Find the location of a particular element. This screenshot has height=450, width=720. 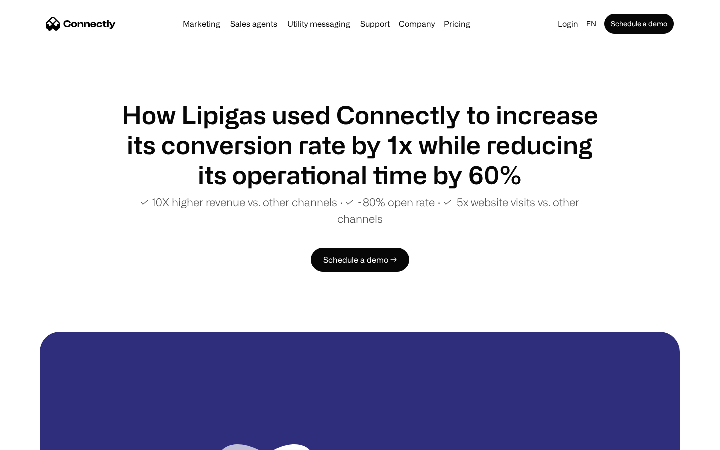

a: Utility messaging is located at coordinates (319, 24).